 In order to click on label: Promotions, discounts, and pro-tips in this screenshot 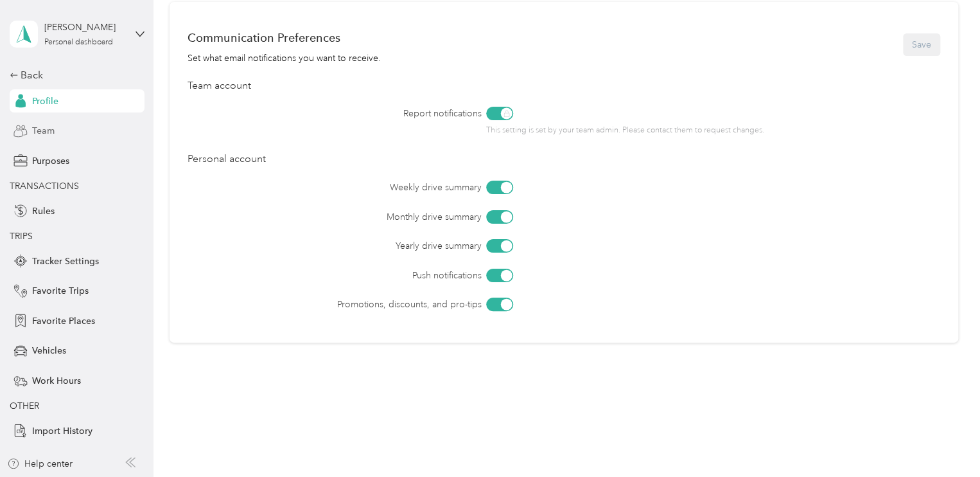, I will do `click(371, 304)`.